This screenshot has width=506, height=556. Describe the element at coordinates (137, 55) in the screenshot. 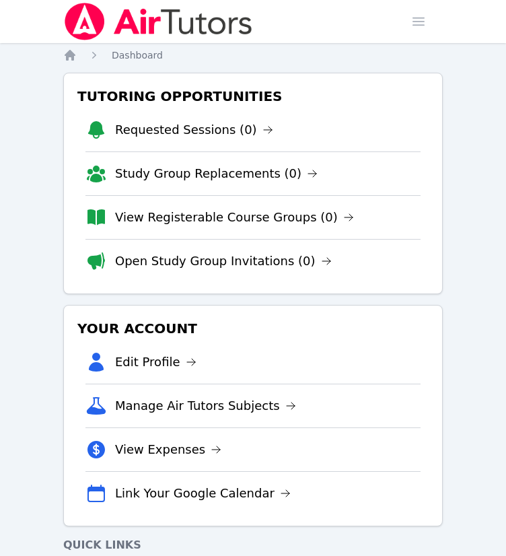

I see `a: Dashboard` at that location.